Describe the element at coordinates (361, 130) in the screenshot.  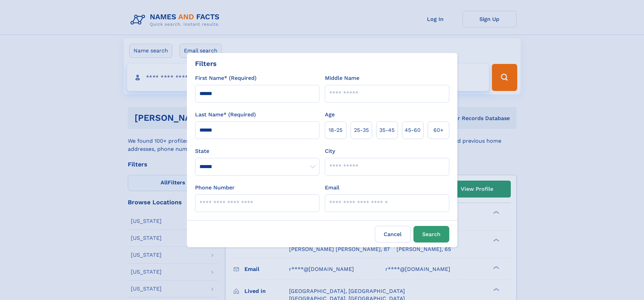
I see `span: 25‑35` at that location.